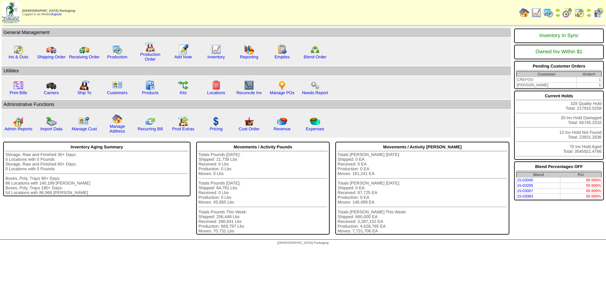 This screenshot has height=305, width=606. Describe the element at coordinates (589, 74) in the screenshot. I see `th: Order#` at that location.